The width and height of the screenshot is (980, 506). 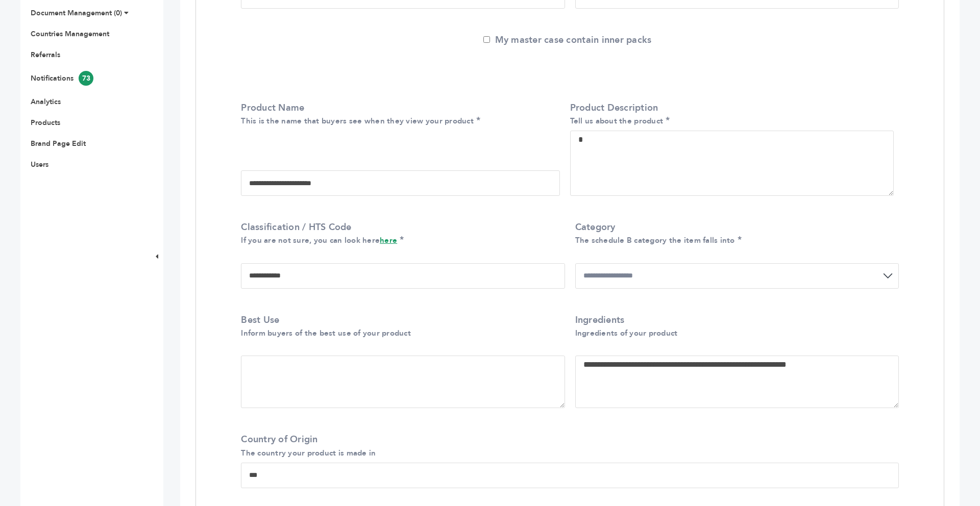 What do you see at coordinates (735, 327) in the screenshot?
I see `label: Ingredients` at bounding box center [735, 327].